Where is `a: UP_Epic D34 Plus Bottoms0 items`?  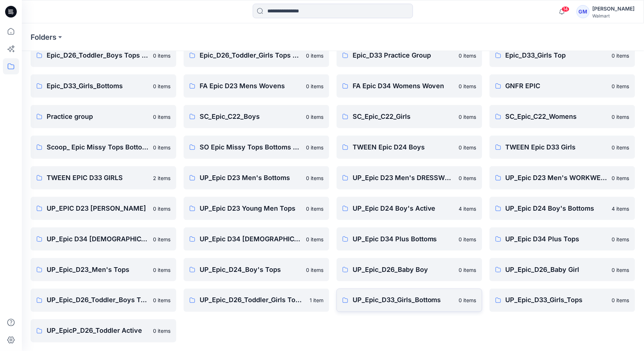
a: UP_Epic D34 Plus Bottoms0 items is located at coordinates (409, 239).